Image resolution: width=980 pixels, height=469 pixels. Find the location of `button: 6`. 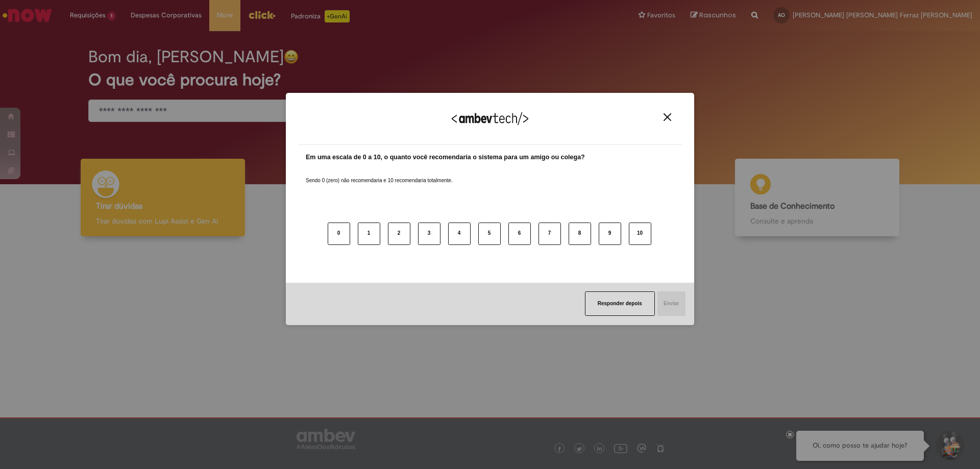

button: 6 is located at coordinates (519, 234).